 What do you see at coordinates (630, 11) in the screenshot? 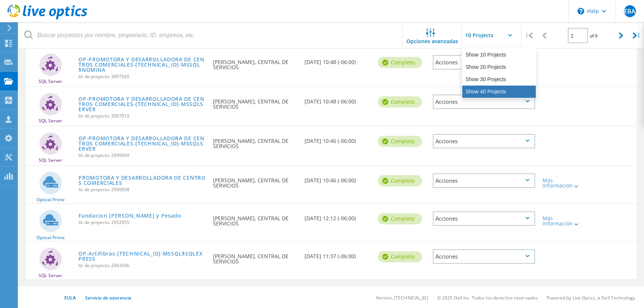
I see `span: EBA` at bounding box center [630, 11].